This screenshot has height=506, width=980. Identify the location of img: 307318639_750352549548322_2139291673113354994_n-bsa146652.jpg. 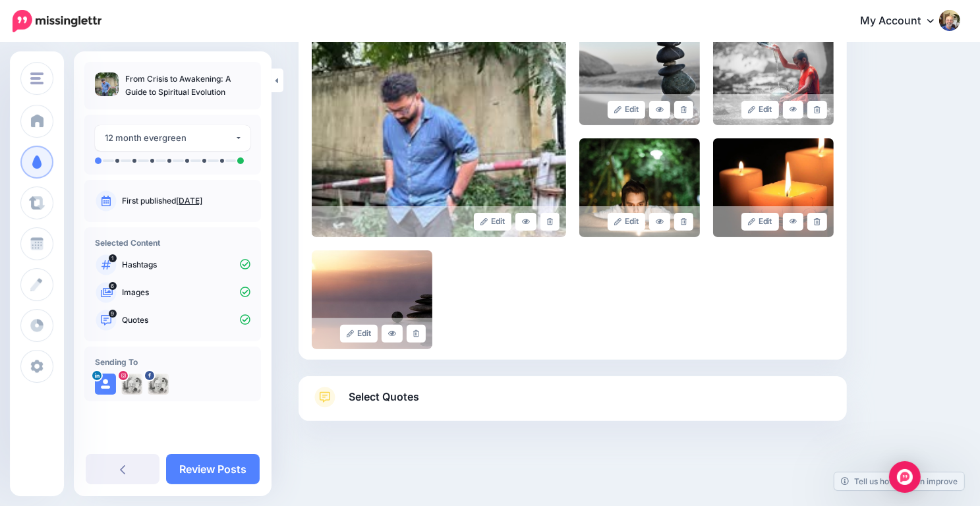
(158, 384).